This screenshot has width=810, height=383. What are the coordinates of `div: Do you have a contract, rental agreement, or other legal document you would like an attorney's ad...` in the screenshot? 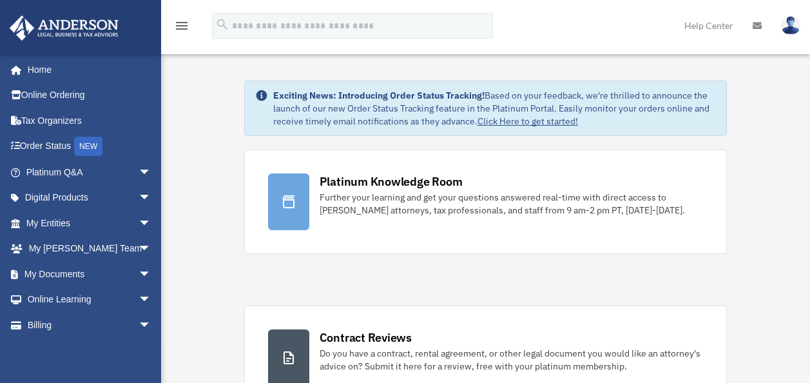 It's located at (512, 359).